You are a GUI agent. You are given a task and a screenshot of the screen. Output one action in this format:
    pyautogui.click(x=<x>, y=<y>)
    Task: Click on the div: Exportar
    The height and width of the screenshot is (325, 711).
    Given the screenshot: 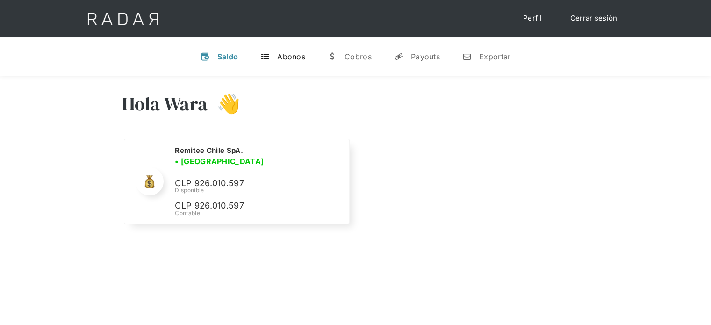 What is the action you would take?
    pyautogui.click(x=495, y=57)
    